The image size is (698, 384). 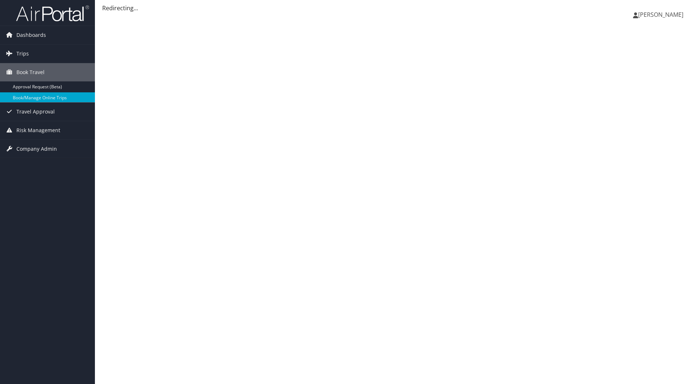 I want to click on img: airportal-logo.png, so click(x=53, y=13).